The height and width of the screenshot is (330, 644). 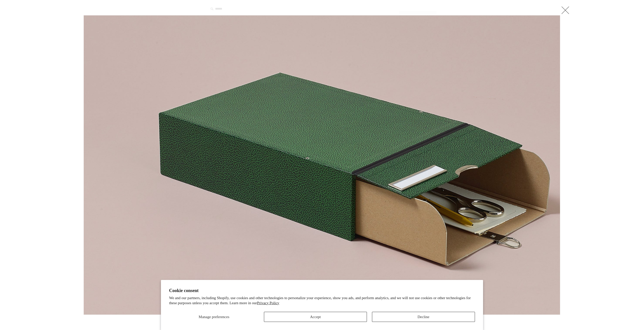 I want to click on button: Manage preferences, so click(x=214, y=317).